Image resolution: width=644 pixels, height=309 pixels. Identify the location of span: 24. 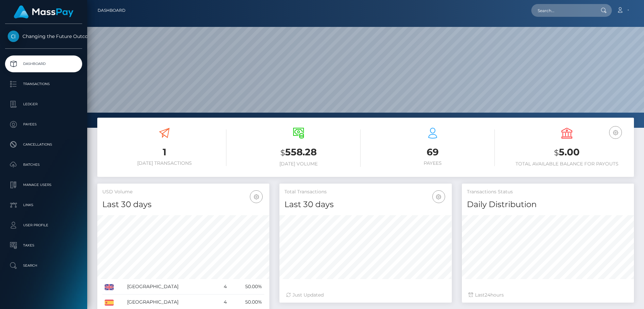
(488, 294).